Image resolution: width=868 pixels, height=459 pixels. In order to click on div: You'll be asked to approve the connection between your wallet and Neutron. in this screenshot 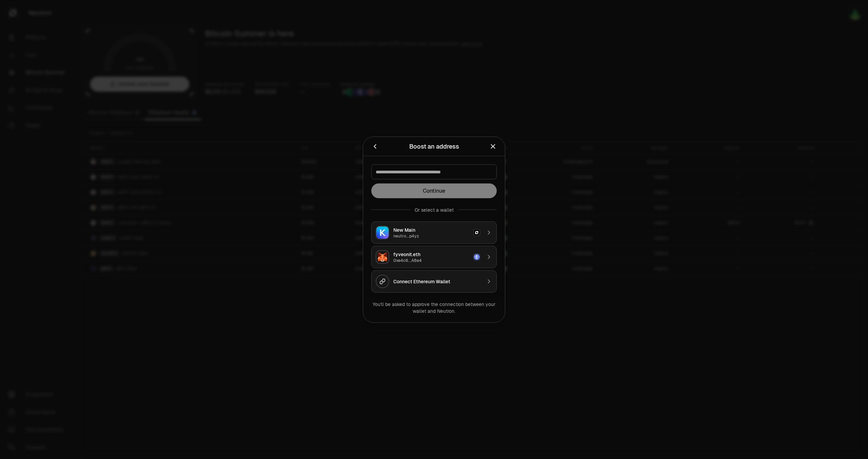, I will do `click(434, 307)`.